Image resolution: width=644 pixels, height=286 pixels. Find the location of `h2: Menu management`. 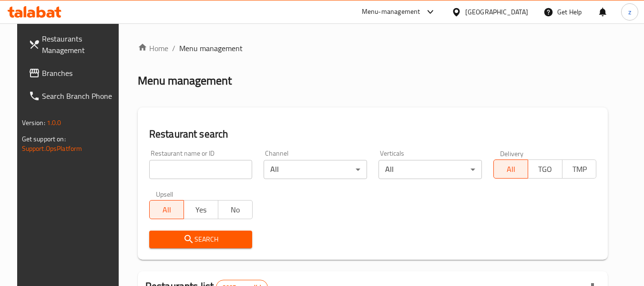

h2: Menu management is located at coordinates (184, 80).